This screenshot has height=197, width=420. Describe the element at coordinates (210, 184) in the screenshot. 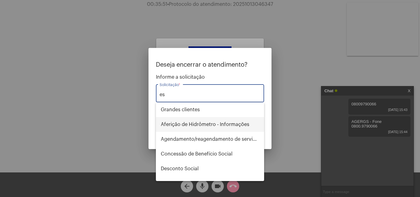

I see `span: Emissão e Digitalização do Contrato de Adesão` at that location.